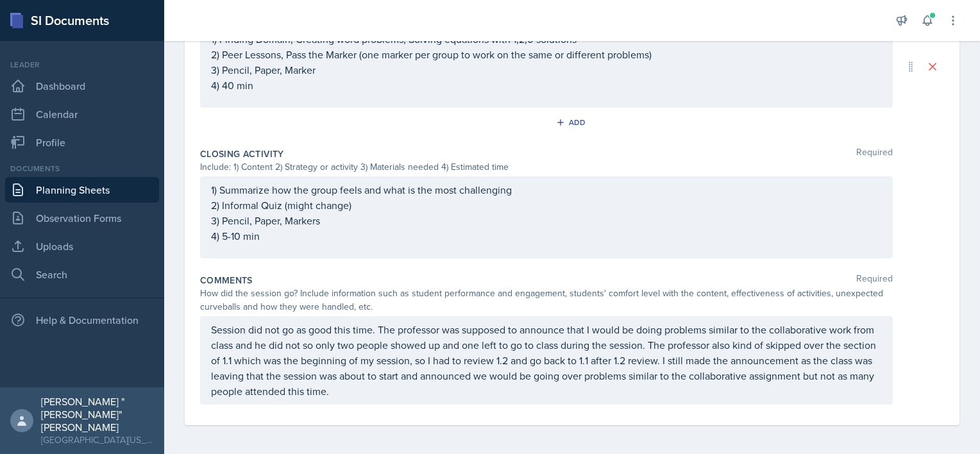  Describe the element at coordinates (547, 221) in the screenshot. I see `p: 3) Pencil, Paper, Markers` at that location.